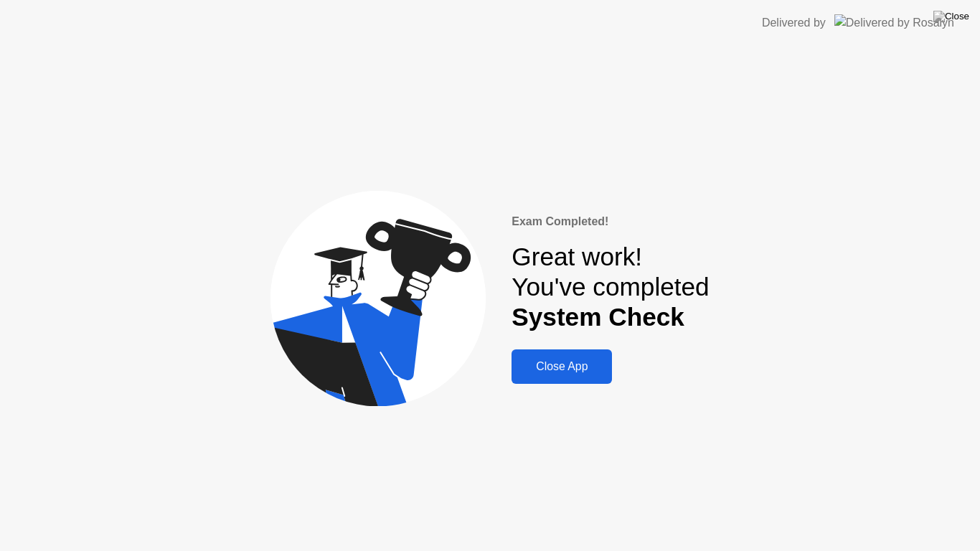 The image size is (980, 551). What do you see at coordinates (561, 367) in the screenshot?
I see `div: Close App` at bounding box center [561, 367].